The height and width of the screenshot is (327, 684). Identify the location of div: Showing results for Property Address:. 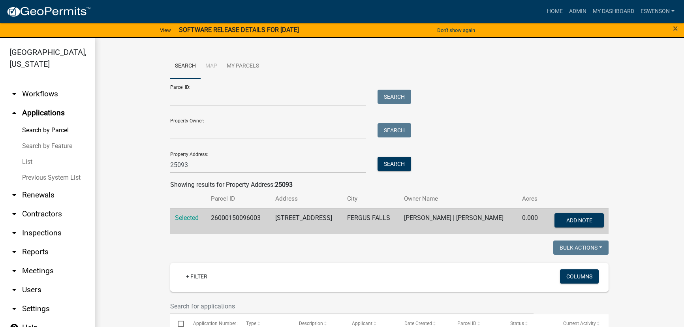
(389, 185).